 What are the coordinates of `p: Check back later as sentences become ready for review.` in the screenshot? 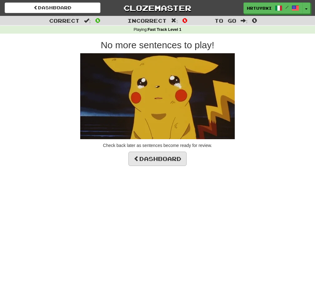 It's located at (158, 145).